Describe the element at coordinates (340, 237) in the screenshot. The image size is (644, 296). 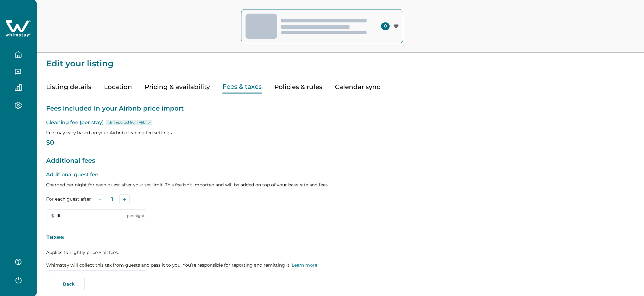
I see `p: Taxes` at that location.